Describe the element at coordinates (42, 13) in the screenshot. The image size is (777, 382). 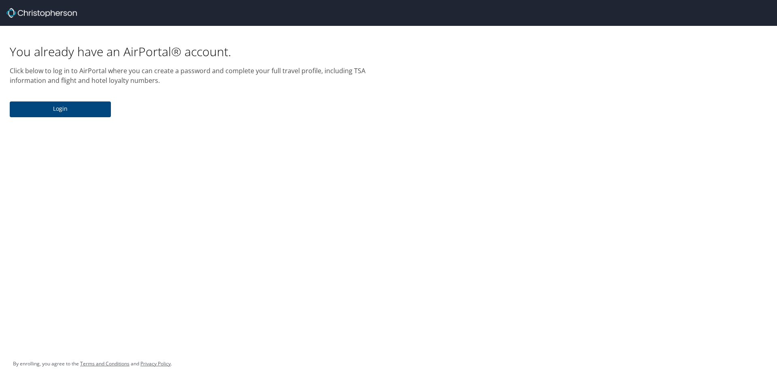
I see `img: cbt logo` at that location.